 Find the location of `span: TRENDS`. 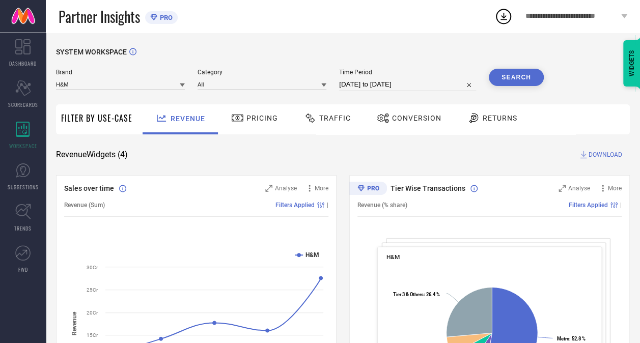

span: TRENDS is located at coordinates (23, 228).